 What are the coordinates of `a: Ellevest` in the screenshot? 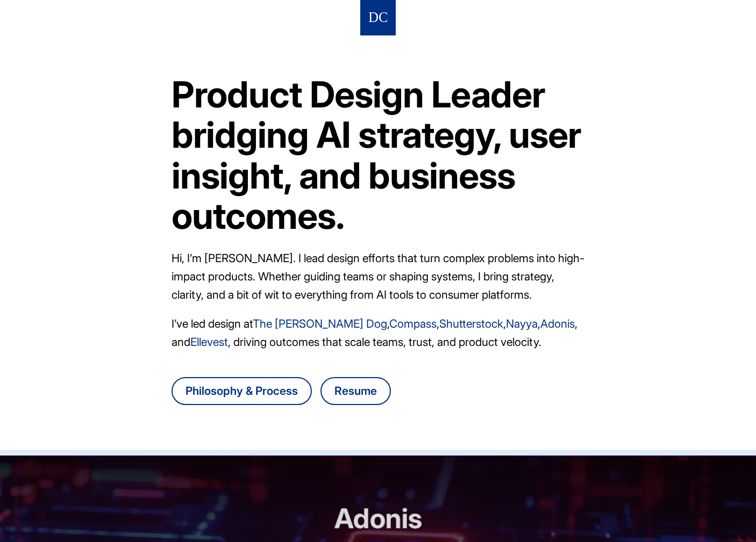 It's located at (209, 341).